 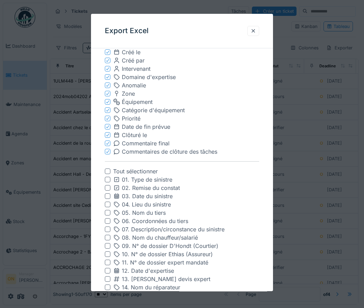 What do you see at coordinates (127, 31) in the screenshot?
I see `h3: Export Excel` at bounding box center [127, 31].